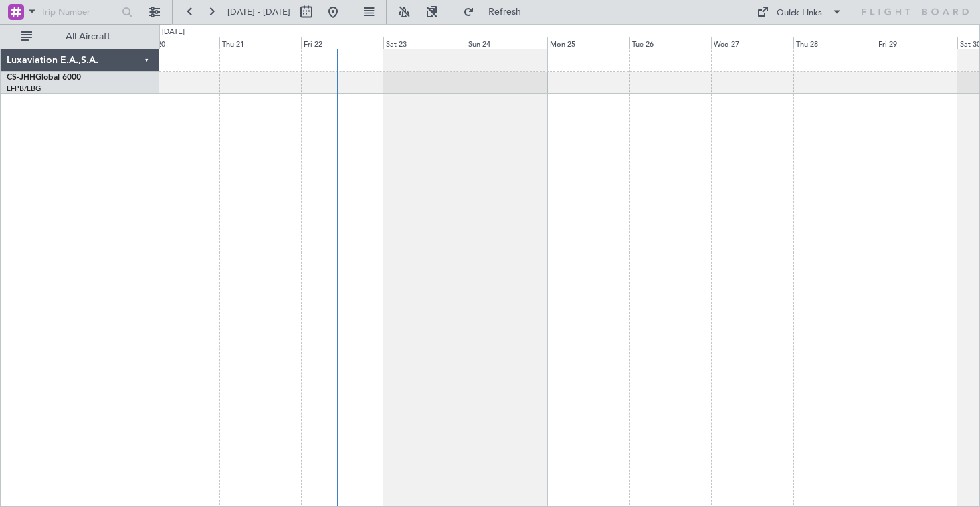  Describe the element at coordinates (21, 78) in the screenshot. I see `span: CS-JHH` at that location.